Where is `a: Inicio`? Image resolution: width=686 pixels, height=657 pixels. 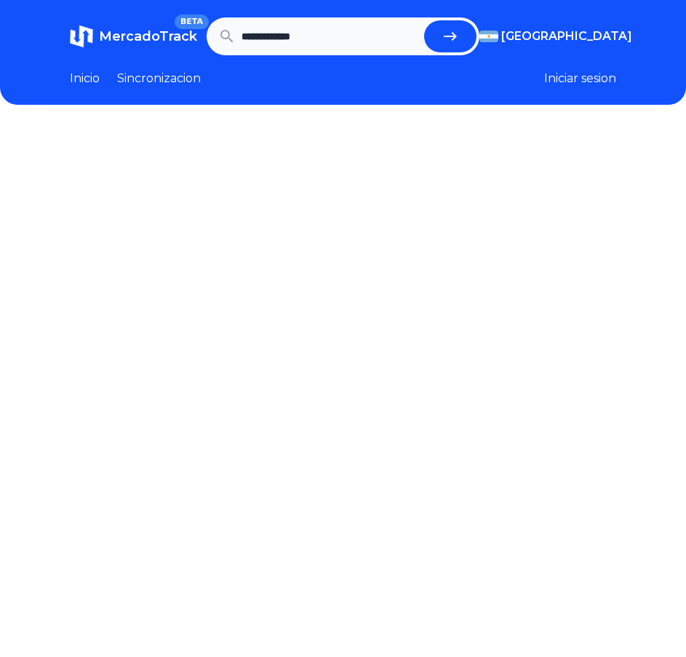
a: Inicio is located at coordinates (84, 79).